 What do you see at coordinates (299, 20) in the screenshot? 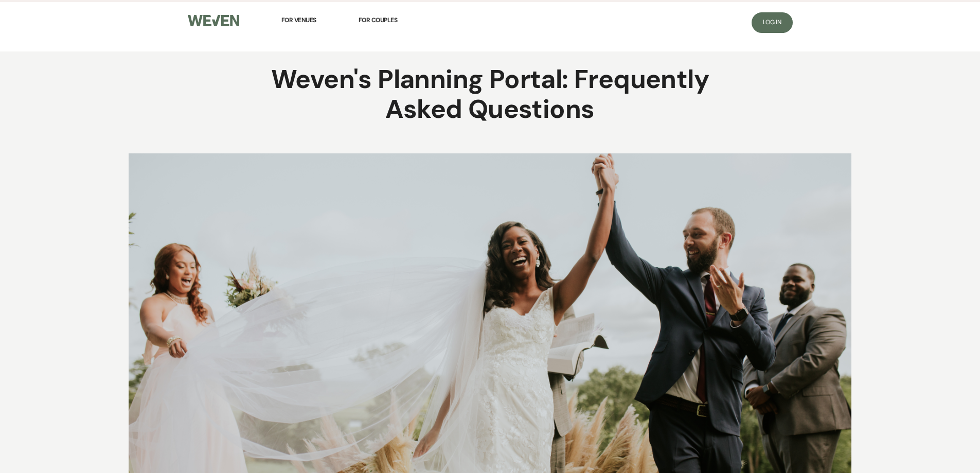
I see `a: For Venues` at bounding box center [299, 20].